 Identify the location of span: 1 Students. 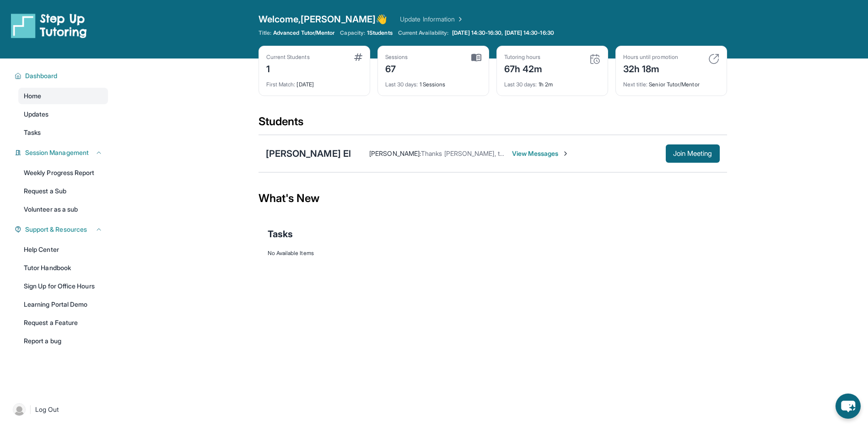
(380, 33).